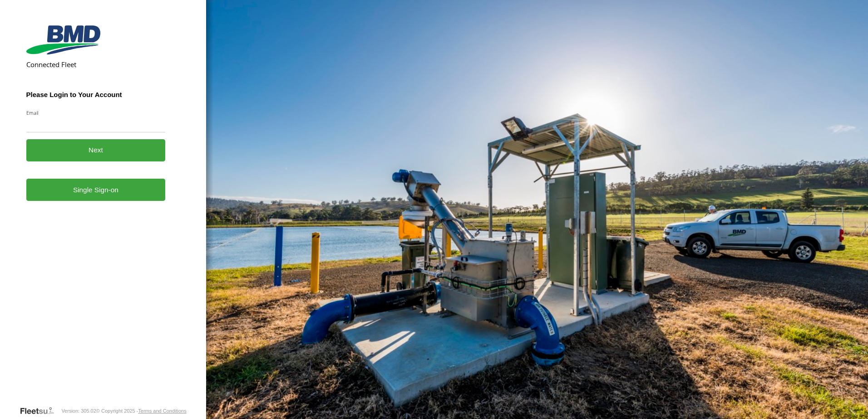 Image resolution: width=868 pixels, height=419 pixels. Describe the element at coordinates (141, 411) in the screenshot. I see `div: © Copyright 2025 -` at that location.